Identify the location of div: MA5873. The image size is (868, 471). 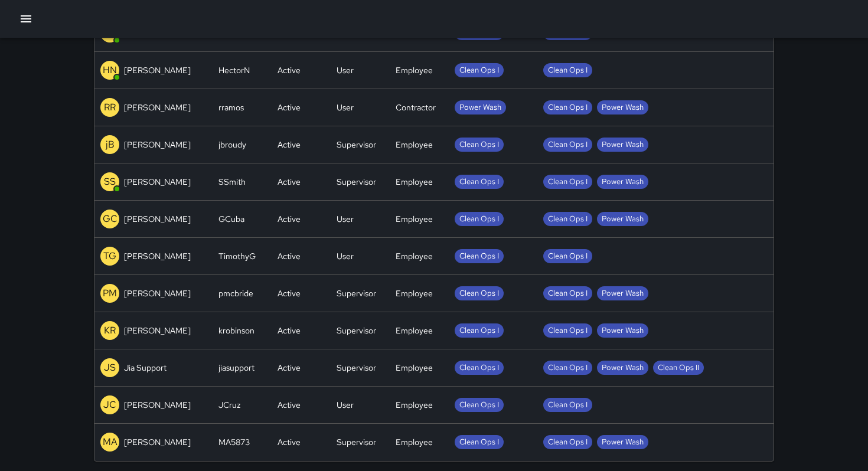
(234, 442).